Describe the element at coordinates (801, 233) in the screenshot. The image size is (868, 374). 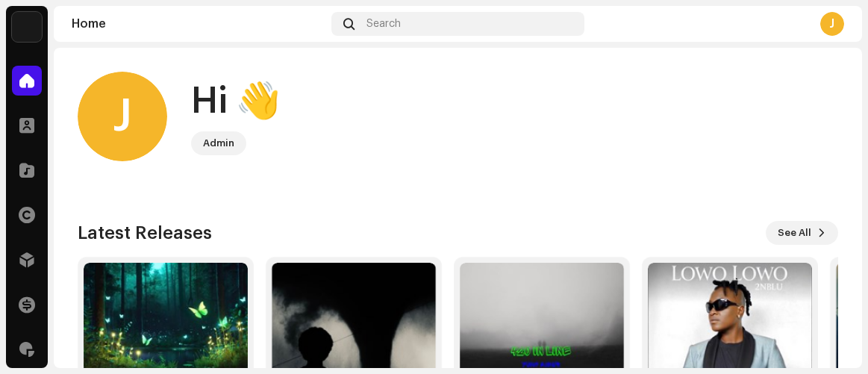
I see `button: See All` at that location.